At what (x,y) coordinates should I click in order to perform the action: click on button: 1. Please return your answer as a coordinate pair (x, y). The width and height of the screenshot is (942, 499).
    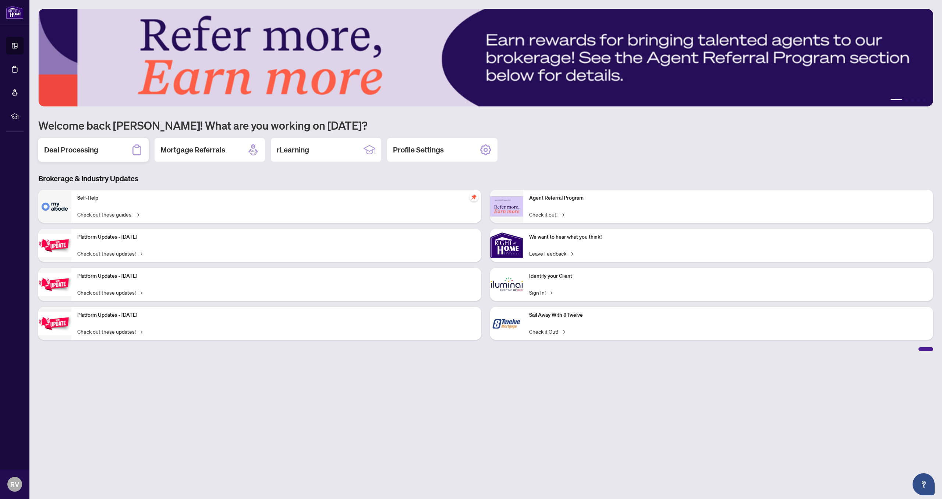
    Looking at the image, I should click on (897, 100).